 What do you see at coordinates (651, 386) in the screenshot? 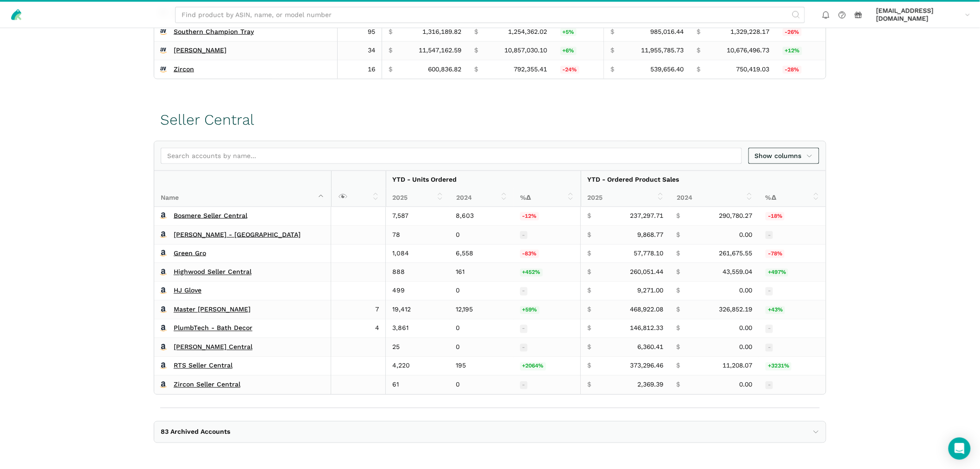
I see `span: 2,369.39` at bounding box center [651, 386].